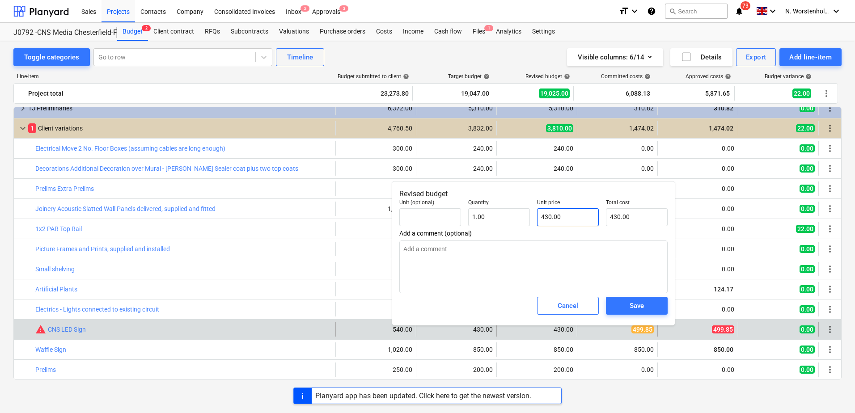 This screenshot has height=413, width=855. Describe the element at coordinates (294, 32) in the screenshot. I see `a: Valuations` at that location.